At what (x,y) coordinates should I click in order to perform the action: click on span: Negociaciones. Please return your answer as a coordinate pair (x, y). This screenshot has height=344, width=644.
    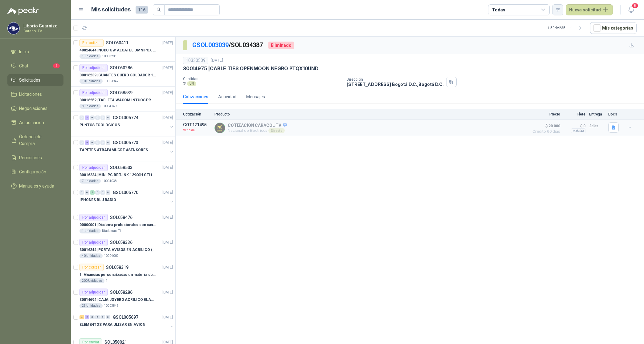
    Looking at the image, I should click on (33, 108).